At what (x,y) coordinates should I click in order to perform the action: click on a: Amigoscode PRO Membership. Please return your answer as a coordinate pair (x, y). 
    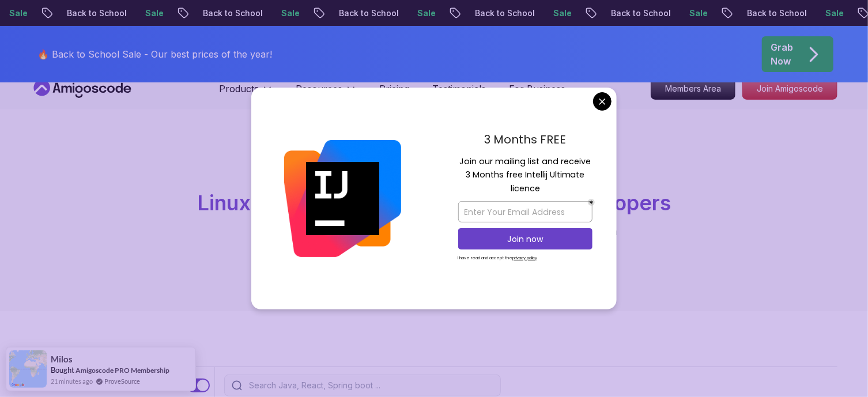
    Looking at the image, I should click on (123, 370).